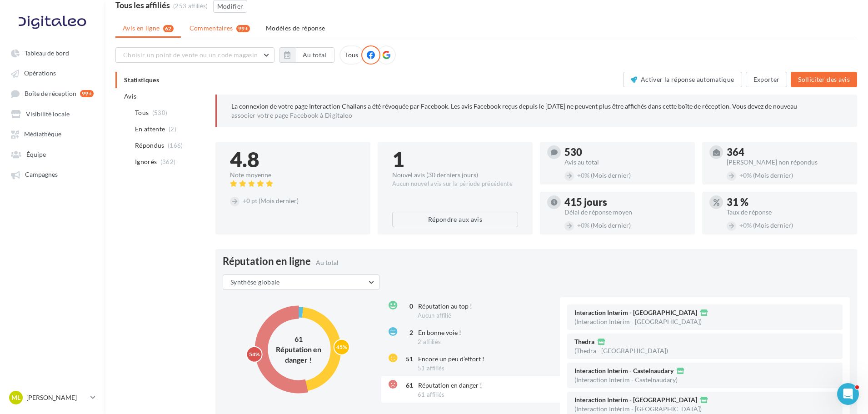 The image size is (868, 414). What do you see at coordinates (788, 202) in the screenshot?
I see `div: 31 %` at bounding box center [788, 202].